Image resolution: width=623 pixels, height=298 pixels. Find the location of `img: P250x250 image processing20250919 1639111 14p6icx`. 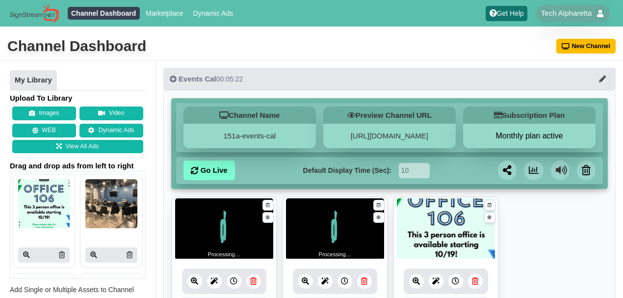

img: P250x250 image processing20250919 1639111 14p6icx is located at coordinates (111, 204).